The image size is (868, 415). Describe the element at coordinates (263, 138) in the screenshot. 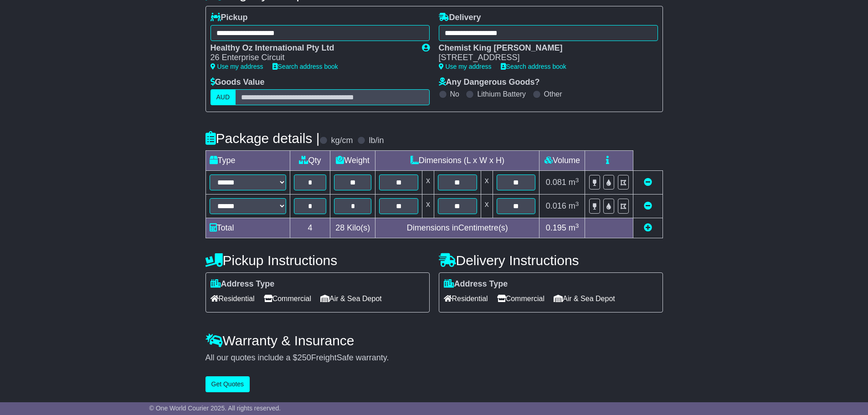

I see `h4: Package details |` at that location.